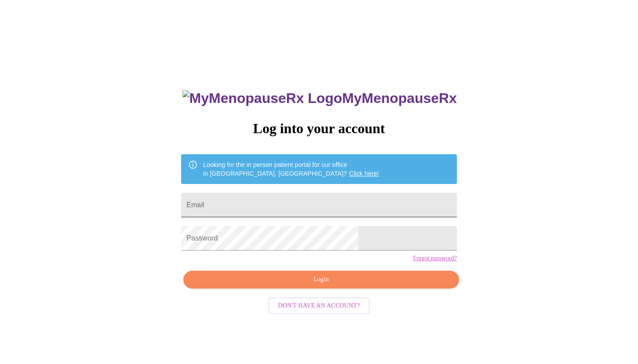 This screenshot has width=638, height=364. Describe the element at coordinates (321, 280) in the screenshot. I see `span: Login` at that location.